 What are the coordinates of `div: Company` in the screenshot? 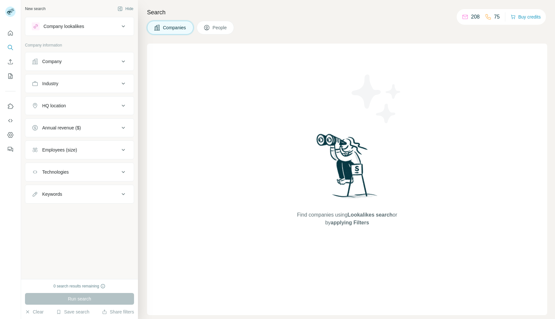 It's located at (52, 61).